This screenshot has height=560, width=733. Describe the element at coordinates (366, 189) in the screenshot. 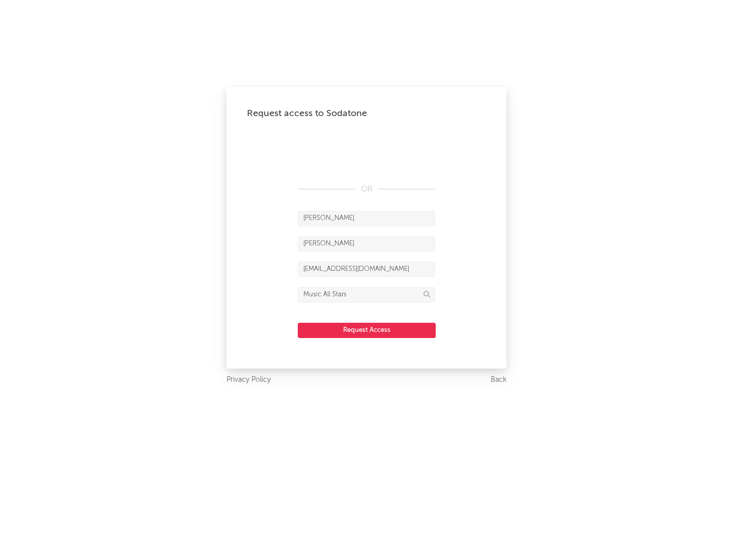

I see `div: OR` at that location.